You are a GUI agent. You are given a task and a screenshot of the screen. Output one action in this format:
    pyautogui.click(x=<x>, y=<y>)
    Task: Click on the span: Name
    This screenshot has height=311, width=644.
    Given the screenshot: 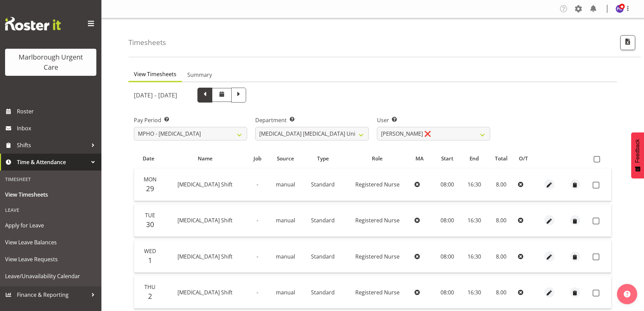 What is the action you would take?
    pyautogui.click(x=205, y=158)
    